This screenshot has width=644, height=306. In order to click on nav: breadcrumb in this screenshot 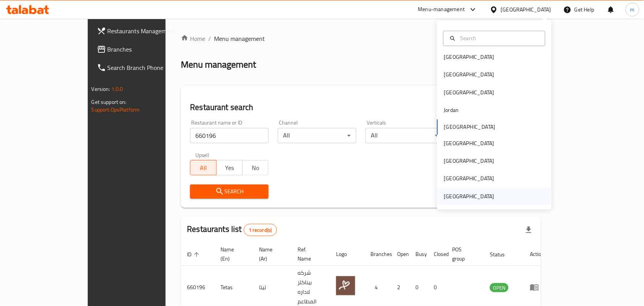, I will do `click(361, 39)`.